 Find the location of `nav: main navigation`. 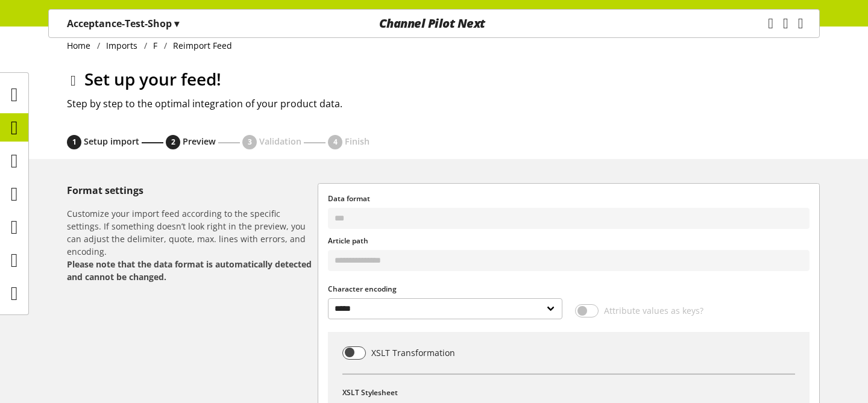

nav: main navigation is located at coordinates (434, 23).